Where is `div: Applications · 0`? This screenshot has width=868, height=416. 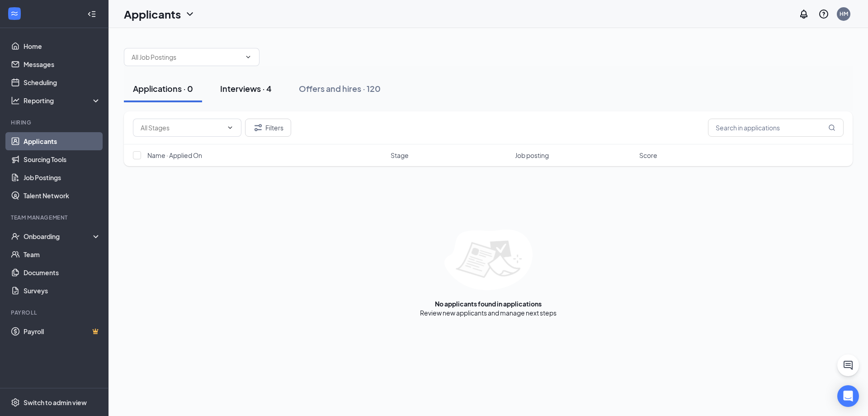 div: Applications · 0 is located at coordinates (163, 88).